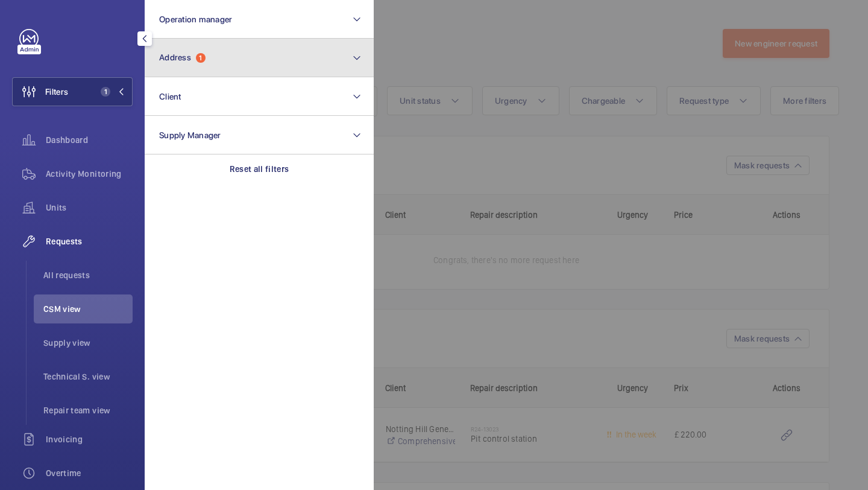  What do you see at coordinates (56, 92) in the screenshot?
I see `span: Filters` at bounding box center [56, 92].